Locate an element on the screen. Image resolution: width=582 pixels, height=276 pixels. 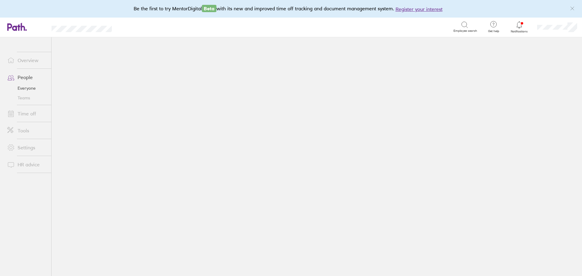
div: Search is located at coordinates (136, 27).